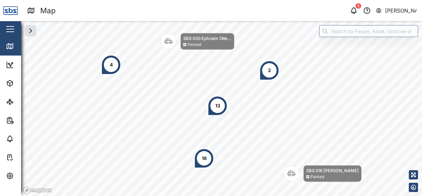  I want to click on a: Mapbox logo, so click(38, 190).